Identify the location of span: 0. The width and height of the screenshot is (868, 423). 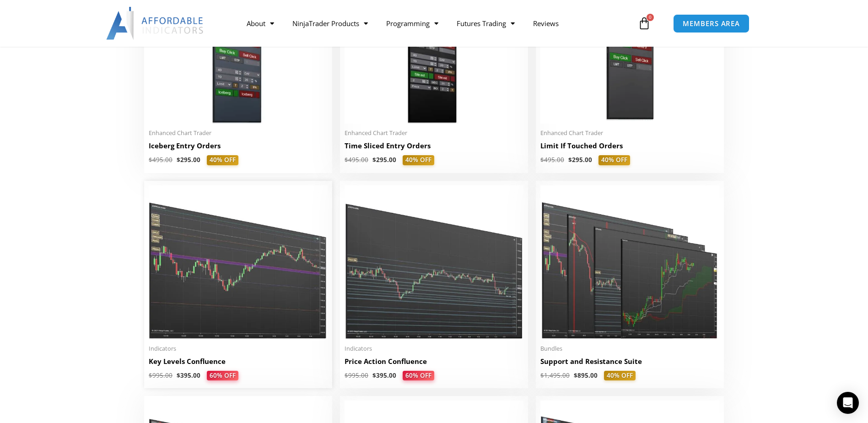
(650, 17).